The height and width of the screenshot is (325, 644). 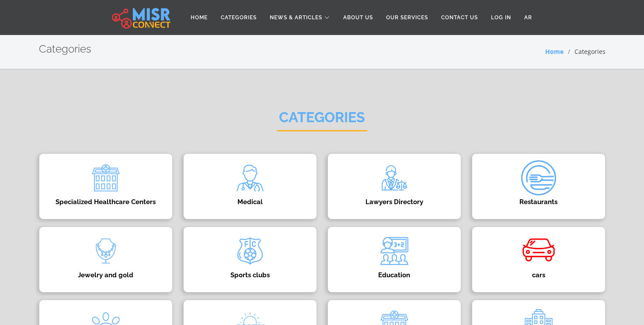 I want to click on a: Sports clubs, so click(x=250, y=259).